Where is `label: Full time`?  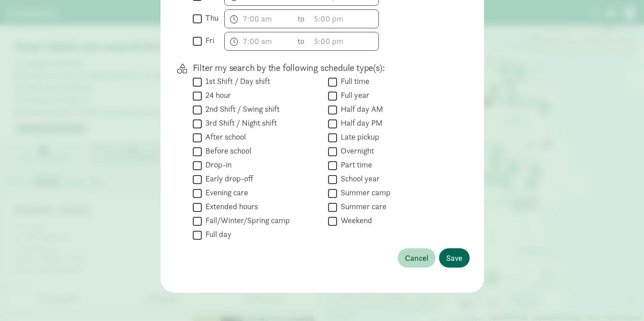 label: Full time is located at coordinates (353, 81).